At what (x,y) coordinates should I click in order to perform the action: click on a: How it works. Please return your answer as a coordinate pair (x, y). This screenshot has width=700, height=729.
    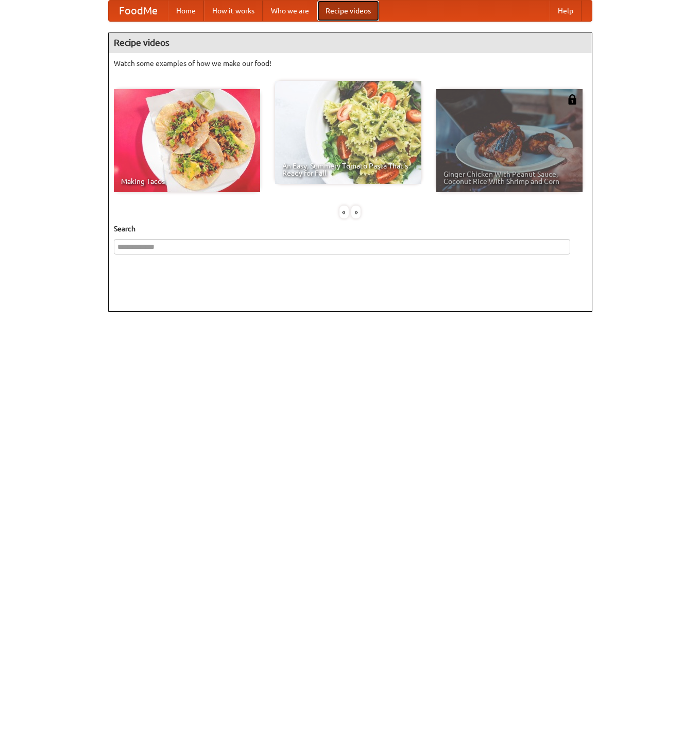
    Looking at the image, I should click on (233, 11).